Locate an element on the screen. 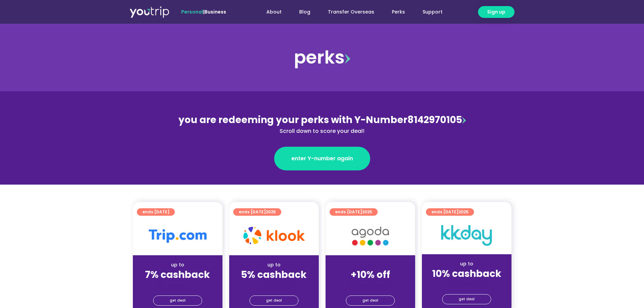  span: Personal is located at coordinates (192, 12).